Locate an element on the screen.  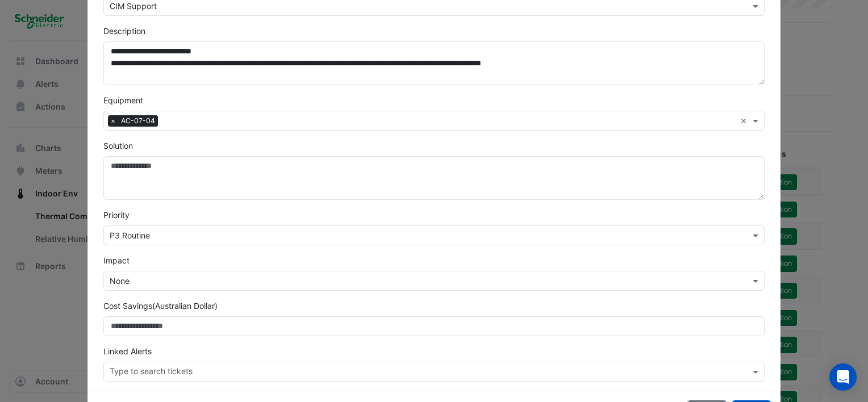
label: Priority is located at coordinates (116, 215).